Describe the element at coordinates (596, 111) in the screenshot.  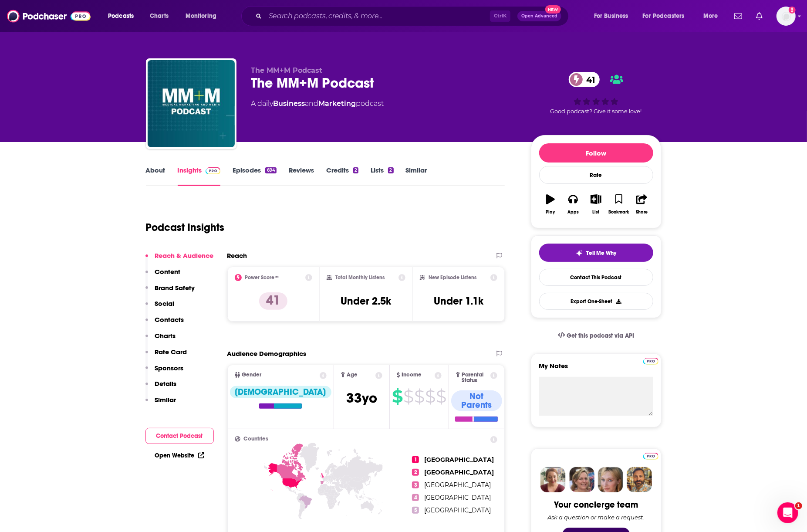
I see `span: Good podcast? Give it some love!` at that location.